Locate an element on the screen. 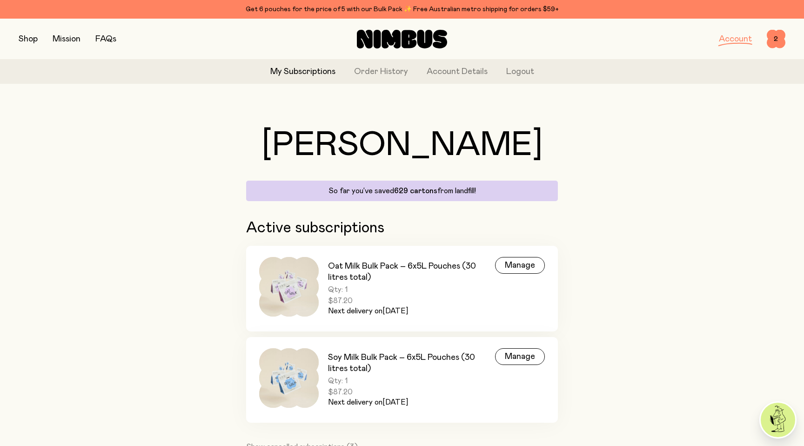  button: 2 is located at coordinates (776, 39).